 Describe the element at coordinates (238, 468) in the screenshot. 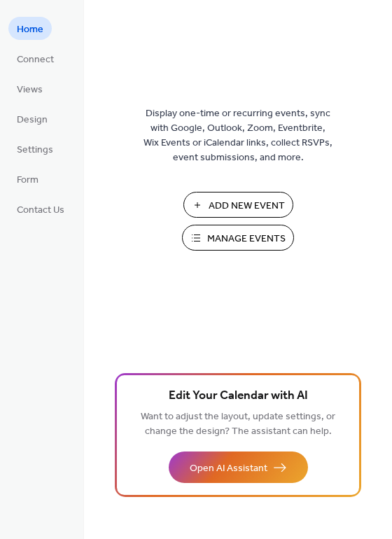

I see `button: Open AI Assistant` at that location.